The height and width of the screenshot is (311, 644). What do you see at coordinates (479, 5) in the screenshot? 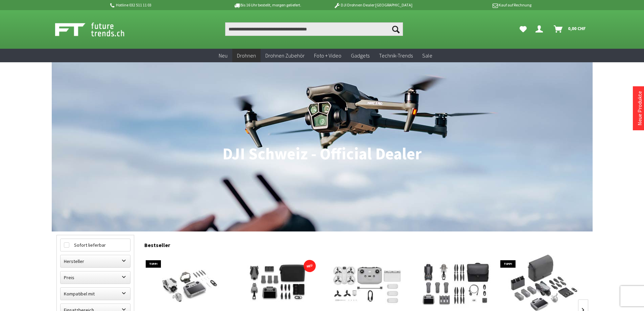
I see `p: Kauf auf Rechnung` at bounding box center [479, 5].